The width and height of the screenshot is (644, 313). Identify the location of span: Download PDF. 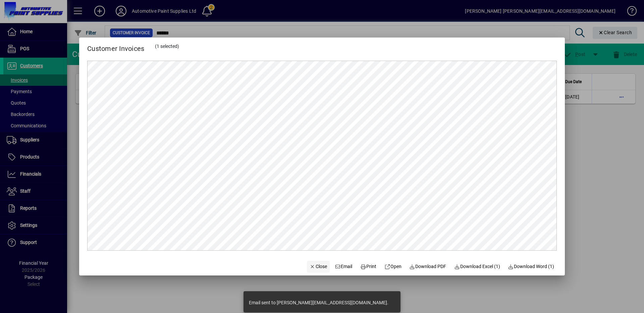
(428, 266).